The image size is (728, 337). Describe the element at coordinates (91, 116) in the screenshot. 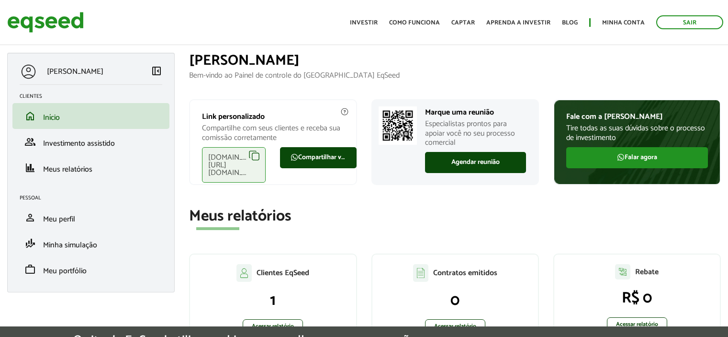

I see `a: homeInício` at that location.